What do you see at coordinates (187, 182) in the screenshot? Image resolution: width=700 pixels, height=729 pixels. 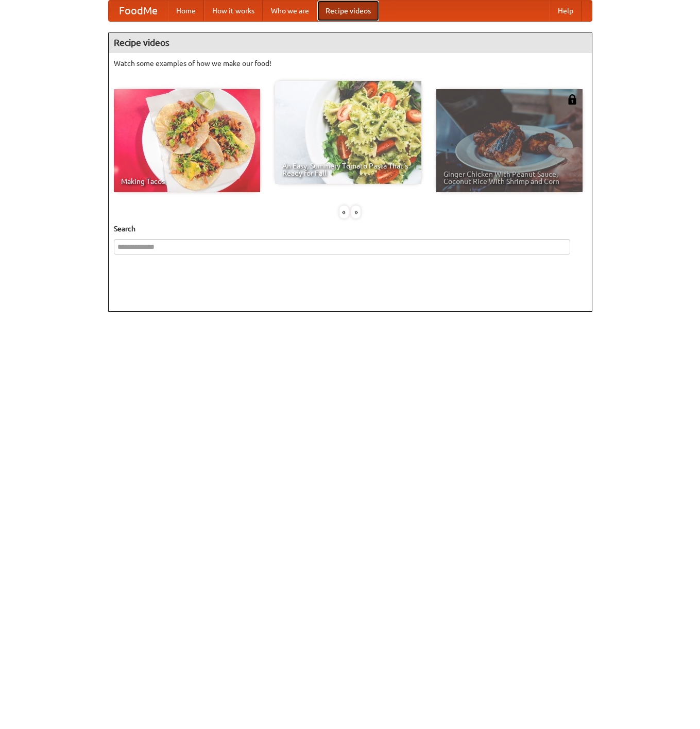 I see `span: Making Tacos` at bounding box center [187, 182].